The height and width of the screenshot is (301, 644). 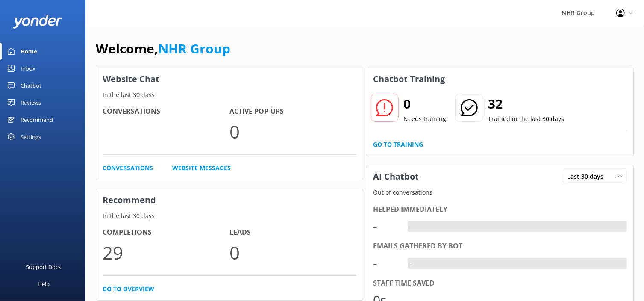 I want to click on a: Go to overview, so click(x=129, y=289).